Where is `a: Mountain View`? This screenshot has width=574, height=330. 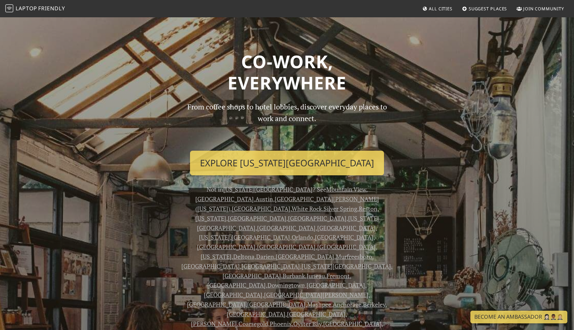
a: Mountain View is located at coordinates (346, 189).